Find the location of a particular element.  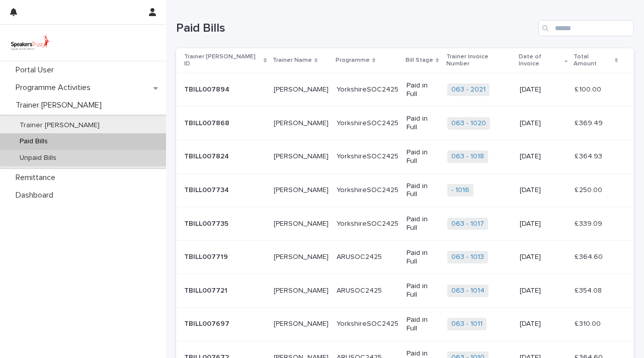

p: Dashboard is located at coordinates (36, 195).